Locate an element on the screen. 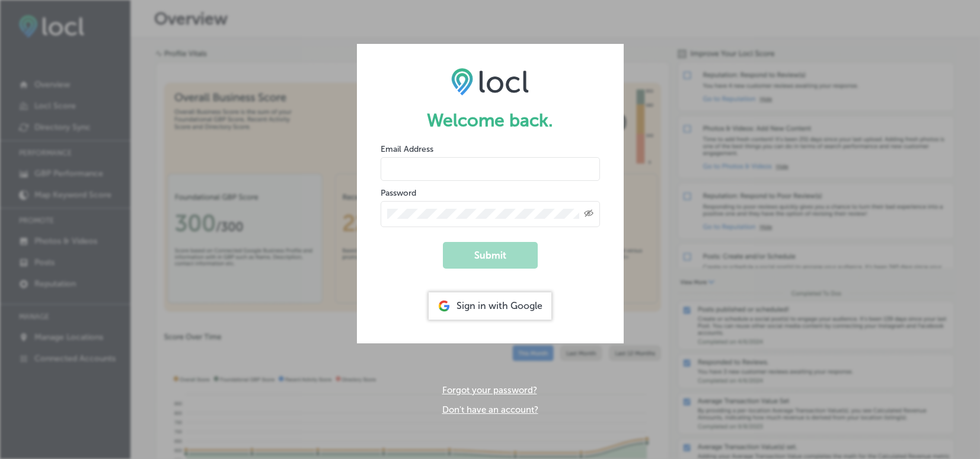  a: Don't have an account? is located at coordinates (491, 410).